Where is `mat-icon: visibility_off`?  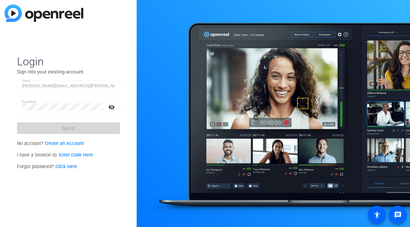 mat-icon: visibility_off is located at coordinates (112, 107).